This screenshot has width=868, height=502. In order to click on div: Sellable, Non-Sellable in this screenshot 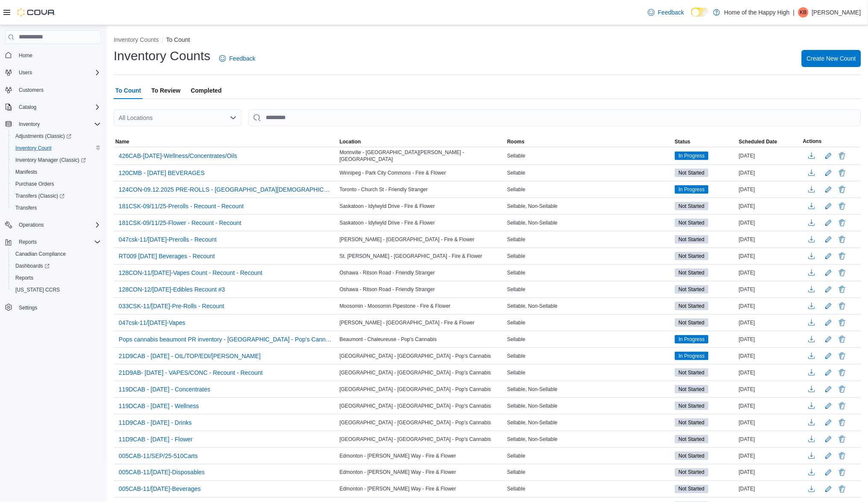, I will do `click(589, 206)`.